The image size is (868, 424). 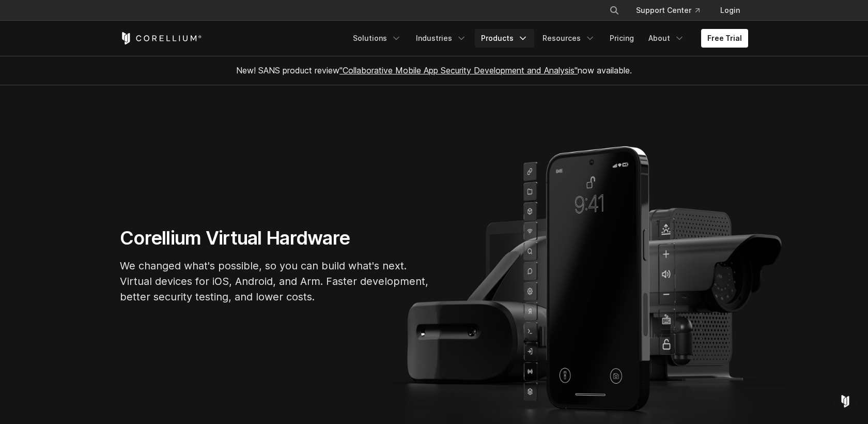 I want to click on a: Login, so click(x=730, y=10).